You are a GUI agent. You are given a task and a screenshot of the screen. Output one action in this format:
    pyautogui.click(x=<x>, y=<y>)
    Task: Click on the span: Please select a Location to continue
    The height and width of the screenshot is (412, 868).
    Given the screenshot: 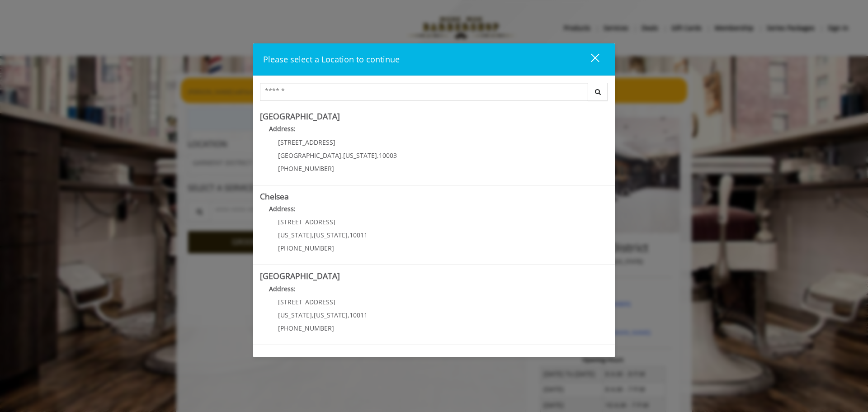 What is the action you would take?
    pyautogui.click(x=332, y=59)
    